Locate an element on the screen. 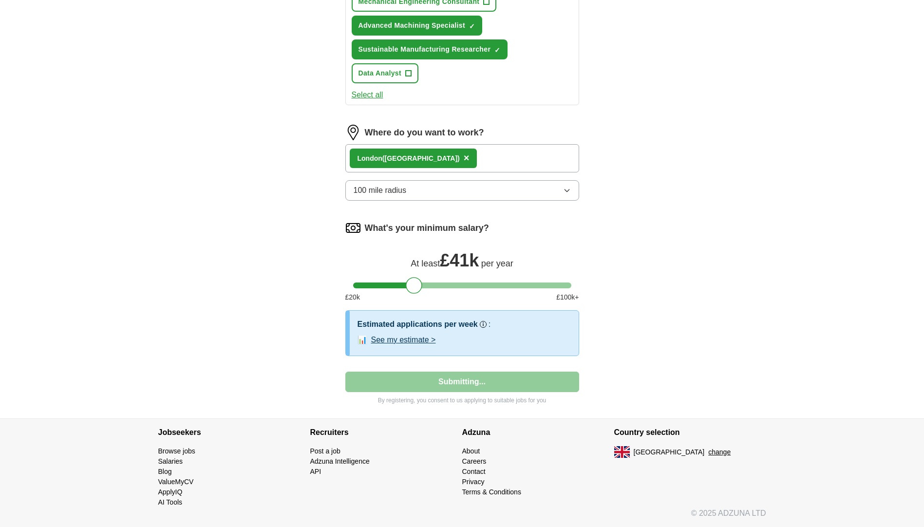 This screenshot has width=924, height=527. a: Terms & Conditions is located at coordinates (491, 492).